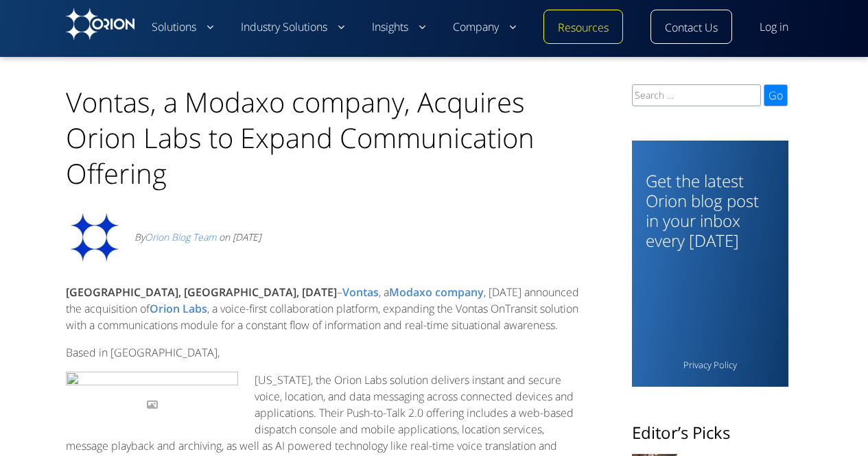 Image resolution: width=868 pixels, height=456 pixels. I want to click on h1: Vontas, a Modaxo company, Acquires Orion Labs to Expand Communication Offering, so click(327, 127).